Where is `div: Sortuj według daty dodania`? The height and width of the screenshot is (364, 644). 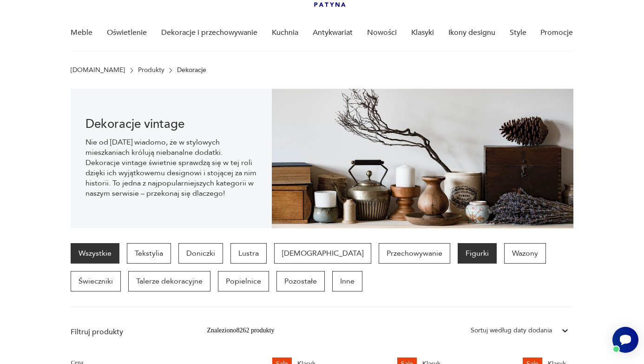
div: Sortuj według daty dodania is located at coordinates (511, 331).